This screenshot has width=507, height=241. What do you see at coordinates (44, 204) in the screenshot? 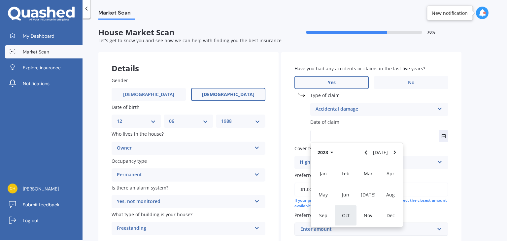
I see `a: Submit feedback` at bounding box center [44, 204].